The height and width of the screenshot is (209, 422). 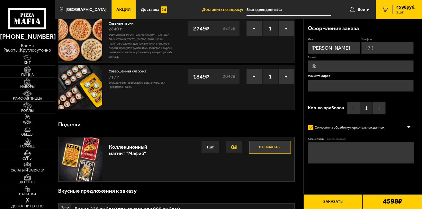 I want to click on b: 4598 ₽, so click(x=392, y=202).